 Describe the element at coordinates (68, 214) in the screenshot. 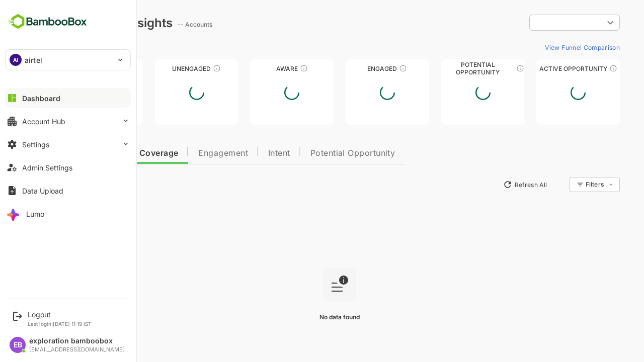

I see `button: Lumo` at that location.